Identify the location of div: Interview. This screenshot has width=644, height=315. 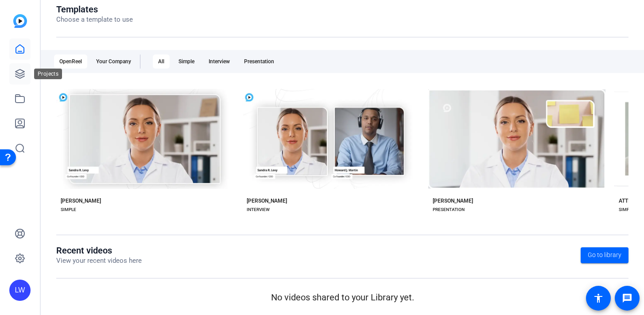
(219, 62).